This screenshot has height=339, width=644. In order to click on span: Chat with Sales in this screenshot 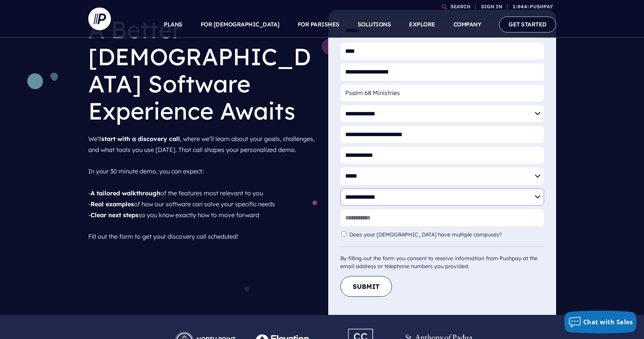, I will do `click(608, 322)`.